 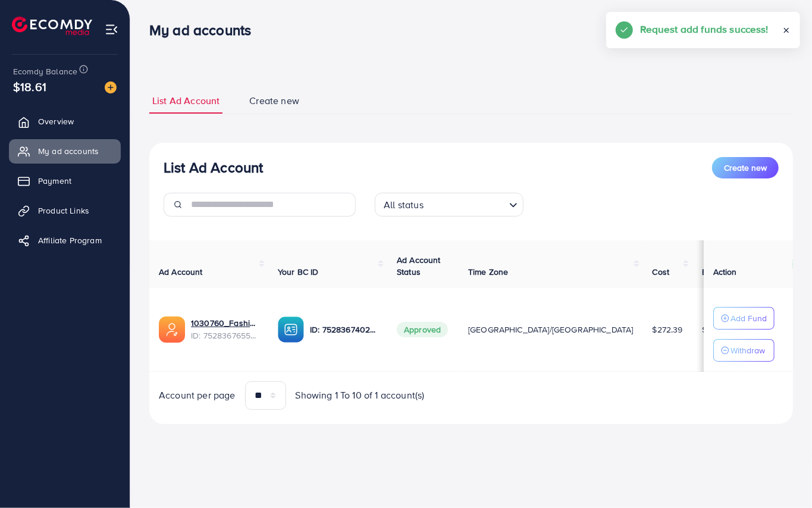 I want to click on img: ic-ads-acc.e4c84228.svg, so click(x=172, y=329).